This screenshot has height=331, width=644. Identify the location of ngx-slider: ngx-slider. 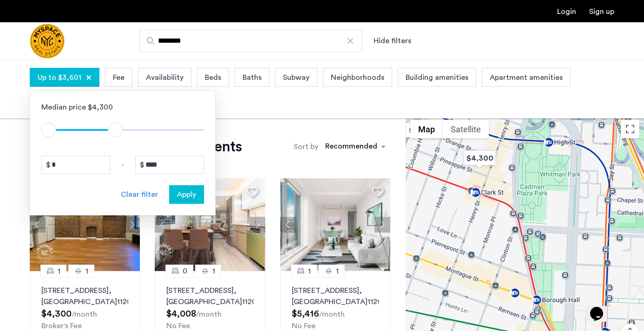
(122, 130).